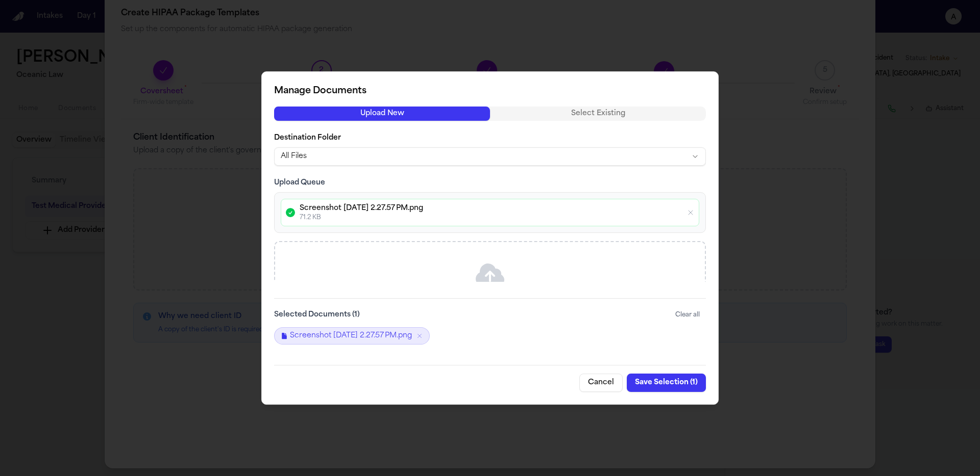  What do you see at coordinates (382, 114) in the screenshot?
I see `button: Upload New` at bounding box center [382, 114].